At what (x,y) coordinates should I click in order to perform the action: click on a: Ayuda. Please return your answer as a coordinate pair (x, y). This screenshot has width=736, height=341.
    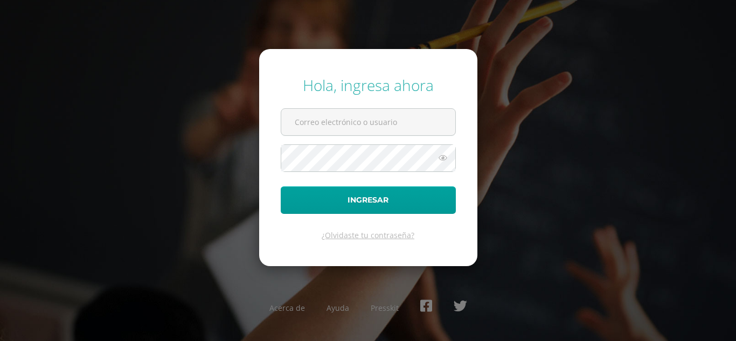
    Looking at the image, I should click on (338, 308).